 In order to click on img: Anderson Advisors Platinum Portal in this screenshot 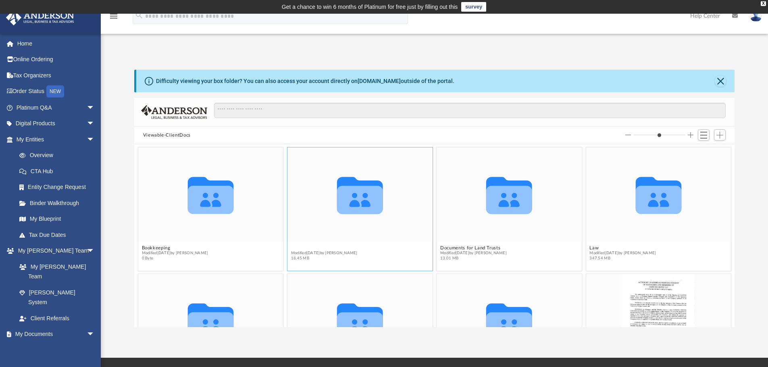, I will do `click(40, 17)`.